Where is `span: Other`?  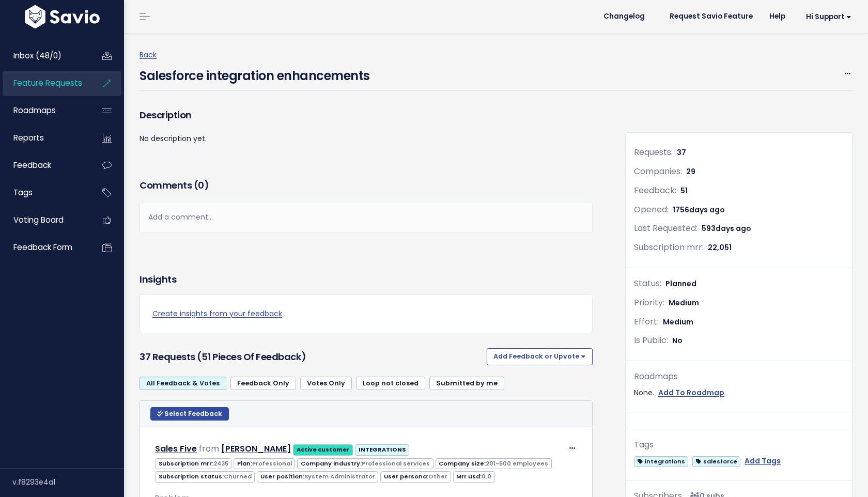
span: Other is located at coordinates (438, 476).